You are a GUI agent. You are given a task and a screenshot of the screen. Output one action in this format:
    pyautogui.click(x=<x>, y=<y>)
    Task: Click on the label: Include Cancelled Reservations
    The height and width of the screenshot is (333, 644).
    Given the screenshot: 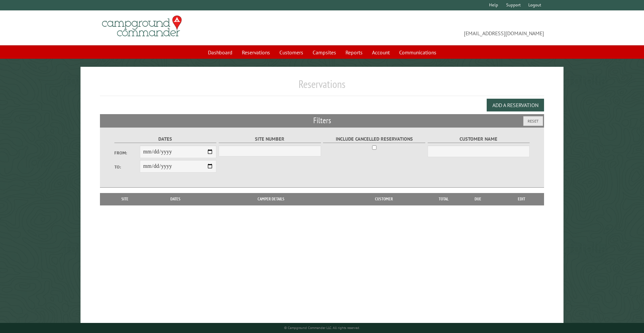 What is the action you would take?
    pyautogui.click(x=374, y=139)
    